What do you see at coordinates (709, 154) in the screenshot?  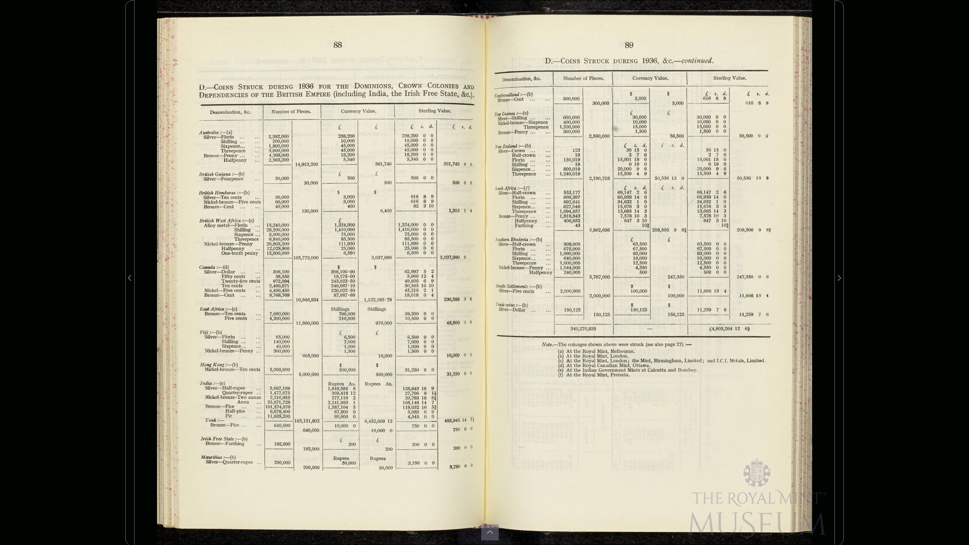 I see `span: 2` at bounding box center [709, 154].